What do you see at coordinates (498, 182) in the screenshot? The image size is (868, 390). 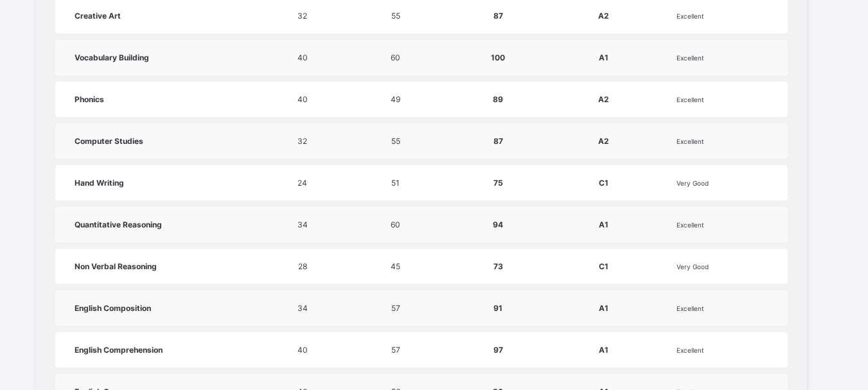 I see `span: 75` at bounding box center [498, 182].